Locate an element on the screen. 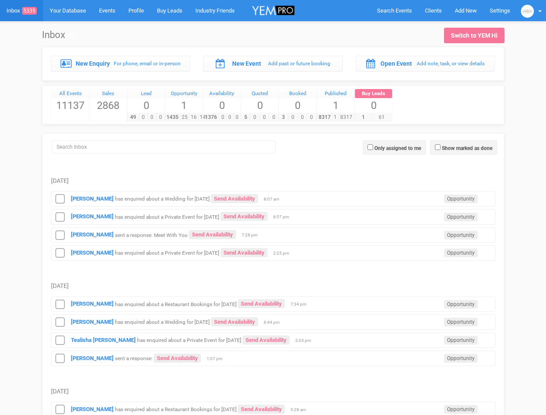 The height and width of the screenshot is (415, 546). span: 2:03 pm is located at coordinates (306, 341).